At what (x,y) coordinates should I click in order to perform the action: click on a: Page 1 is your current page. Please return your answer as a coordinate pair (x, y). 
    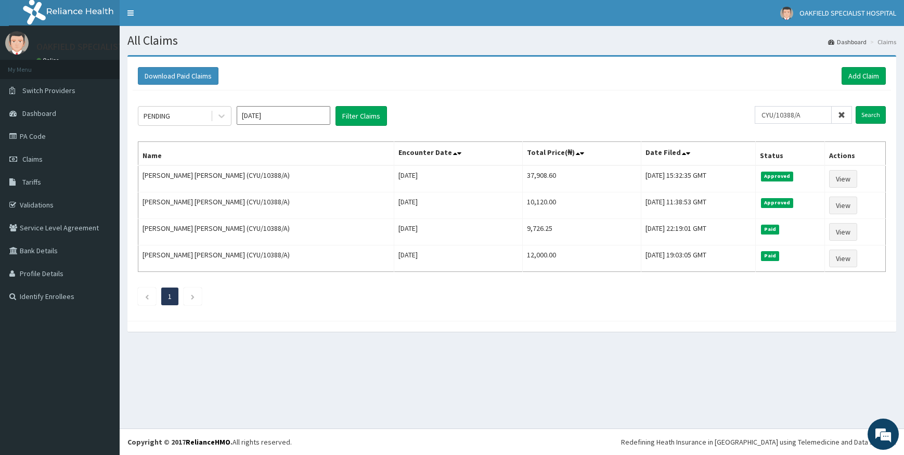
    Looking at the image, I should click on (170, 296).